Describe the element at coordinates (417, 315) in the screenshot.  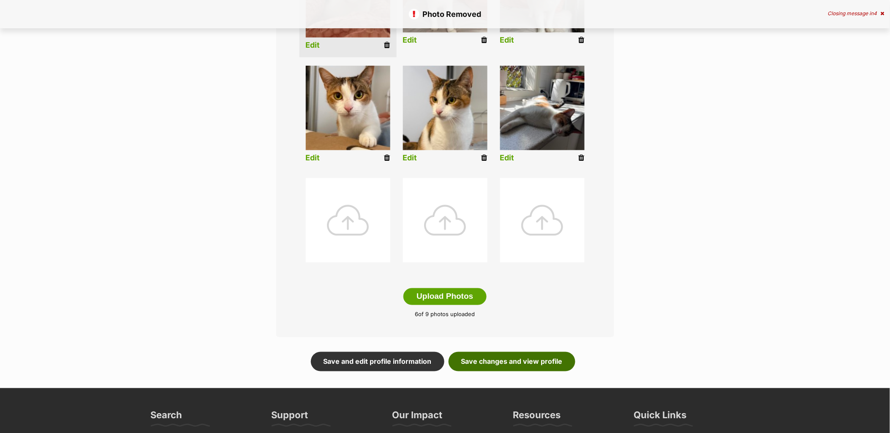
I see `span: 6` at that location.